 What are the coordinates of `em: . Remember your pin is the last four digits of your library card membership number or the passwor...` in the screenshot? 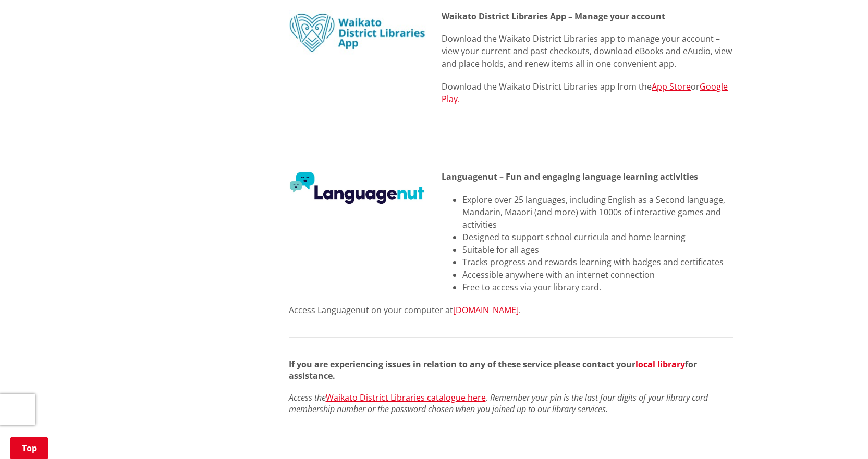 It's located at (499, 404).